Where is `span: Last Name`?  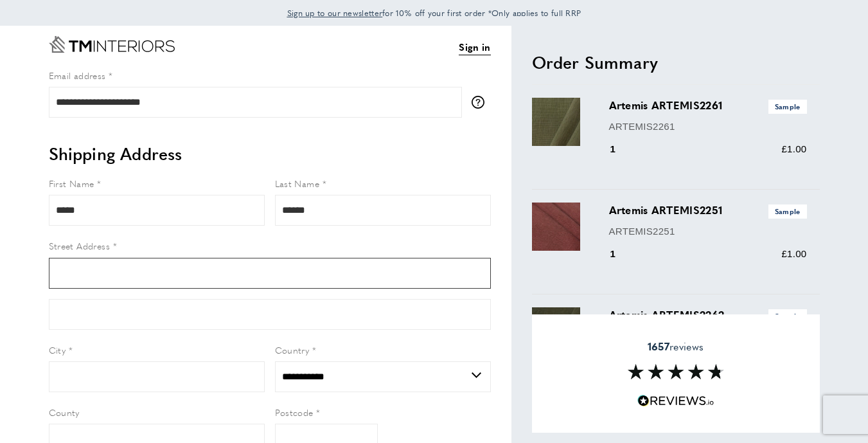
span: Last Name is located at coordinates (298, 183).